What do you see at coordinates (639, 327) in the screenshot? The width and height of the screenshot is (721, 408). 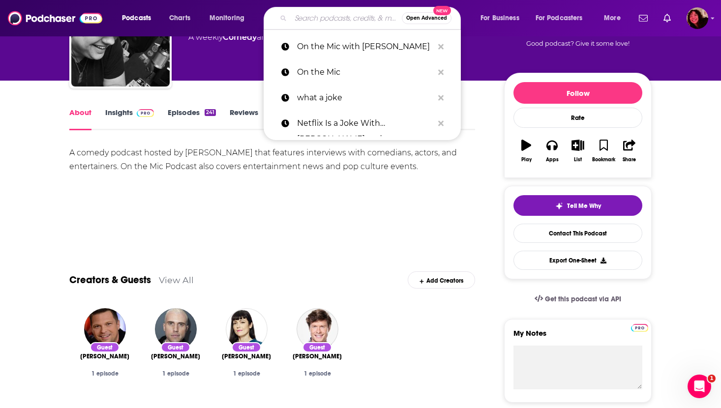 I see `a: Pro website` at bounding box center [639, 327].